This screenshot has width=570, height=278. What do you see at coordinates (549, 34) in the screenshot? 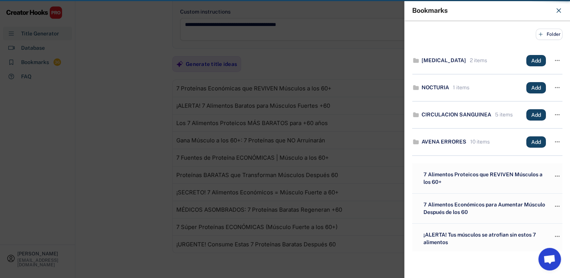
I see `button: Folder` at bounding box center [549, 34].